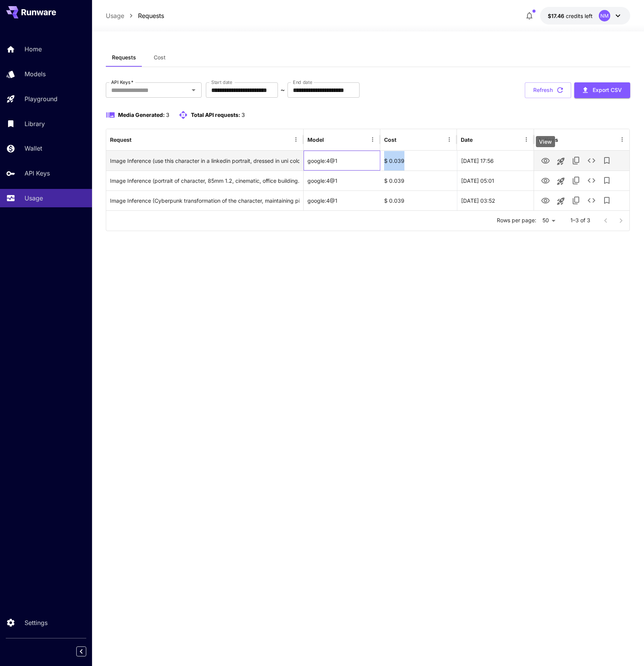 This screenshot has width=644, height=666. What do you see at coordinates (604, 16) in the screenshot?
I see `div: NM` at bounding box center [604, 16].